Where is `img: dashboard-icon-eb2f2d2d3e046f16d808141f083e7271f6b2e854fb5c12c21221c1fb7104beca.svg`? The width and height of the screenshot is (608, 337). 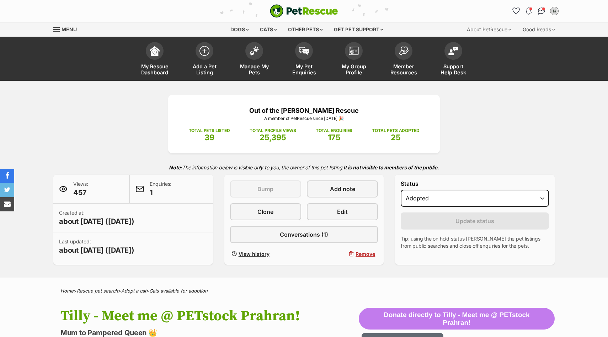
img: dashboard-icon-eb2f2d2d3e046f16d808141f083e7271f6b2e854fb5c12c21221c1fb7104beca.svg is located at coordinates (155, 51).